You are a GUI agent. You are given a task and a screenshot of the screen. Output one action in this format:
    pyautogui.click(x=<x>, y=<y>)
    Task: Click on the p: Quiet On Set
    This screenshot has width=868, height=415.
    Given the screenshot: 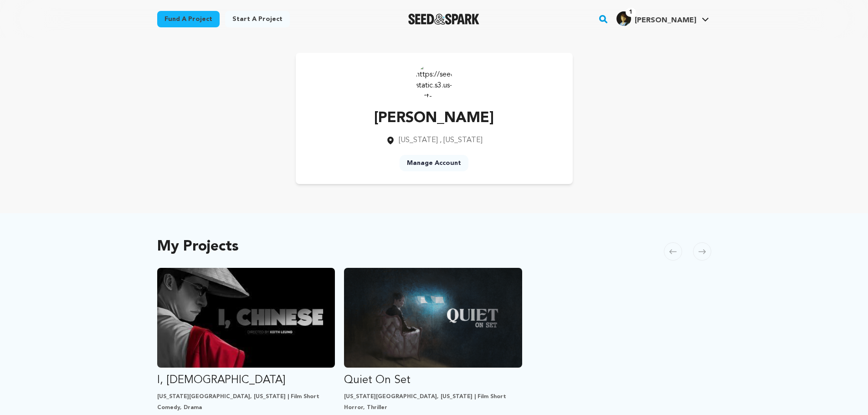 What is the action you would take?
    pyautogui.click(x=433, y=380)
    